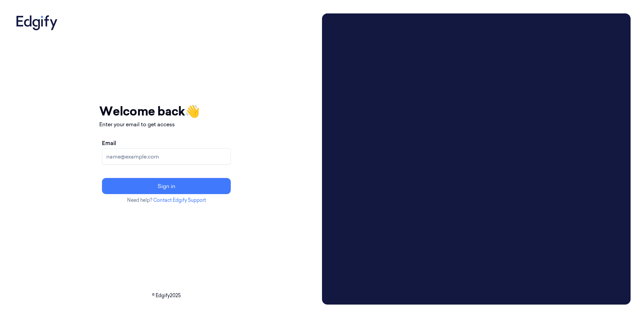  What do you see at coordinates (166, 156) in the screenshot?
I see `input: name@example.com` at bounding box center [166, 156].